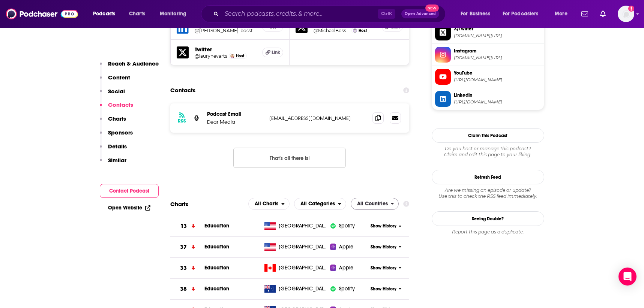 The image size is (644, 308). Describe the element at coordinates (497, 58) in the screenshot. I see `span: instagram.com/tscpodcast` at that location.